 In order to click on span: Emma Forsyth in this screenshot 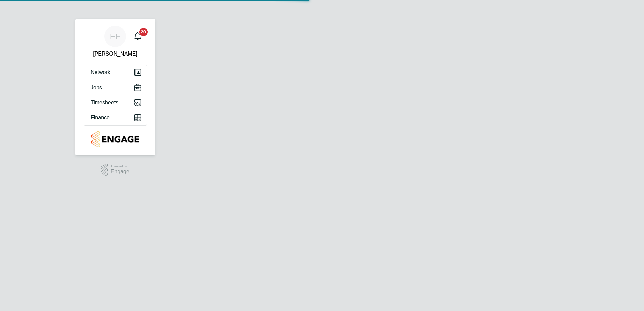, I will do `click(115, 54)`.